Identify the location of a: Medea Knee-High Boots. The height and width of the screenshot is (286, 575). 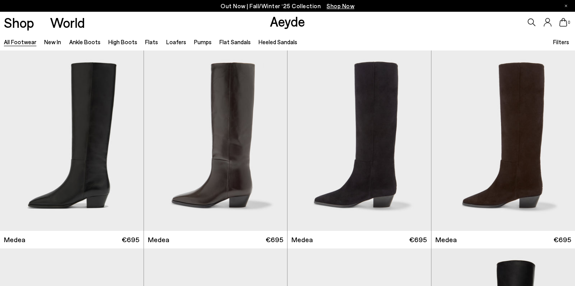
(216, 140).